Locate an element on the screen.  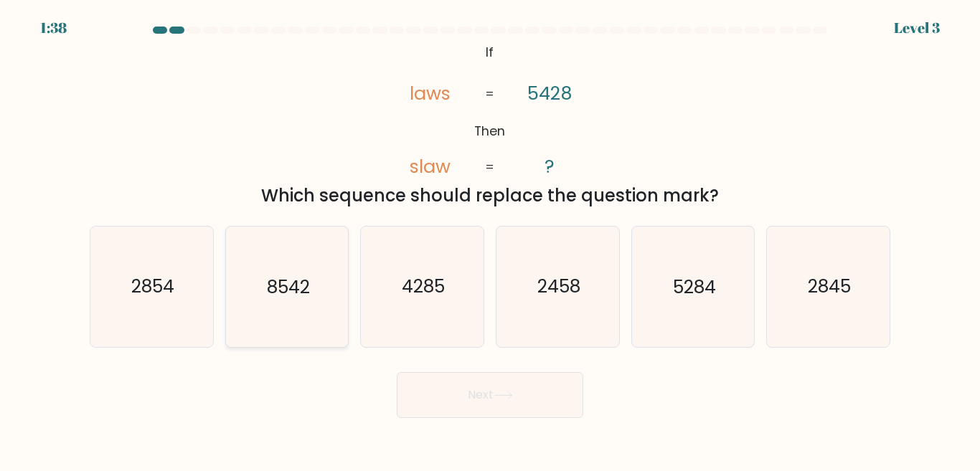
tspan: If is located at coordinates (490, 52).